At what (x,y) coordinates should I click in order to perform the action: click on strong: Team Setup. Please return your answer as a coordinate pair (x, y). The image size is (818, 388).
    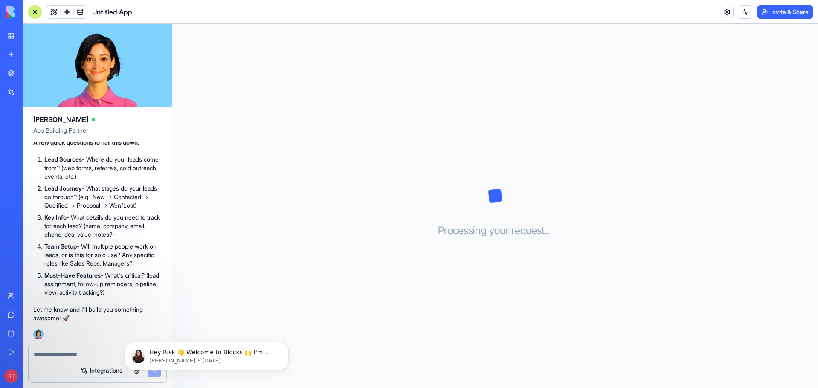
    Looking at the image, I should click on (61, 246).